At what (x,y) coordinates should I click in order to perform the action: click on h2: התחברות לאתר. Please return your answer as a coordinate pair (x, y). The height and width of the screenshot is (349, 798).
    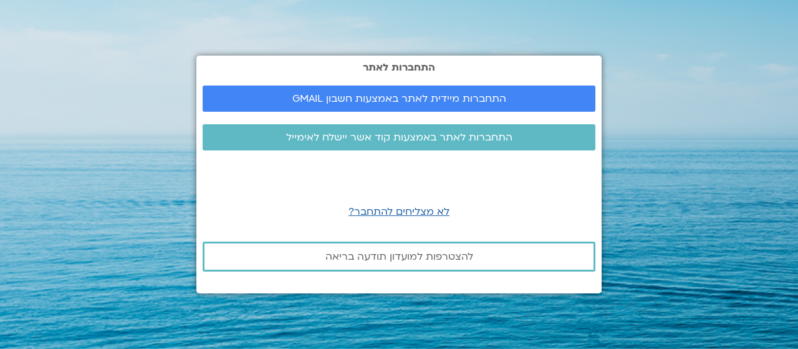
    Looking at the image, I should click on (399, 67).